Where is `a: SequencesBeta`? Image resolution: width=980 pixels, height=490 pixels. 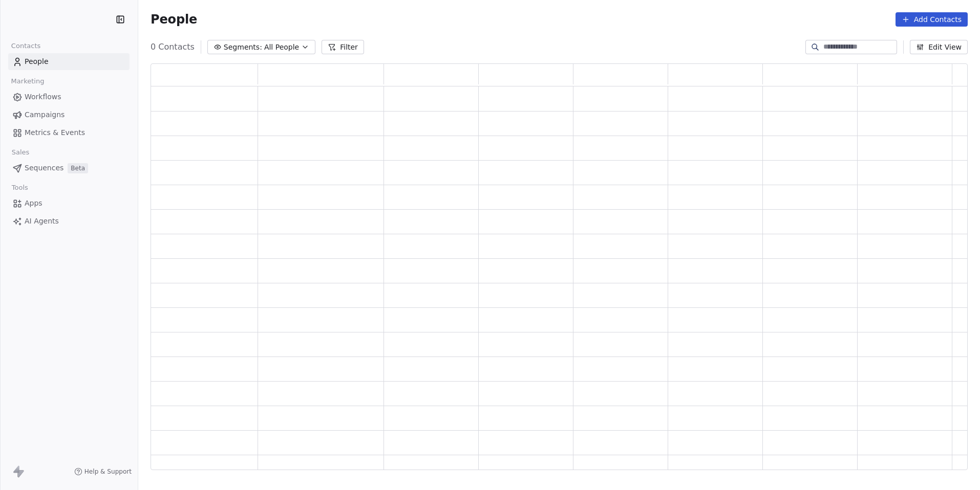
a: SequencesBeta is located at coordinates (69, 168).